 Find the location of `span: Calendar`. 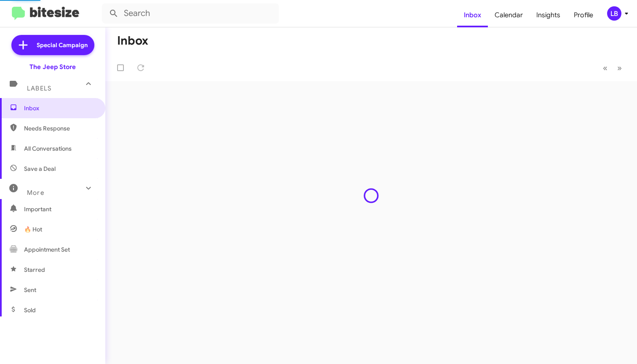

span: Calendar is located at coordinates (509, 15).